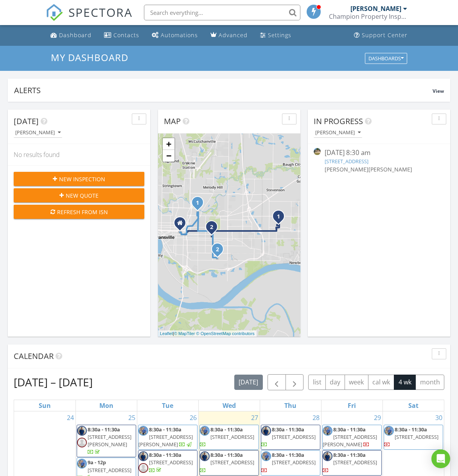 The width and height of the screenshot is (458, 476). What do you see at coordinates (101, 12) in the screenshot?
I see `span: SPECTORA` at bounding box center [101, 12].